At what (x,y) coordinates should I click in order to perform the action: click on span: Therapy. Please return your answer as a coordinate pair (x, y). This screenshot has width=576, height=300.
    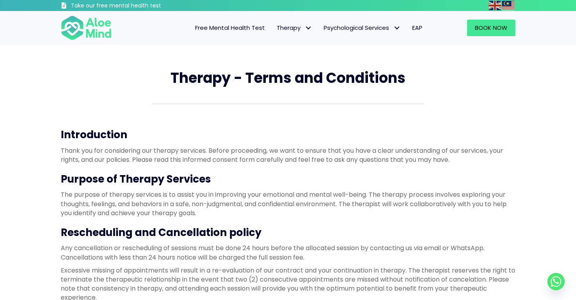
    Looking at the image, I should click on (294, 27).